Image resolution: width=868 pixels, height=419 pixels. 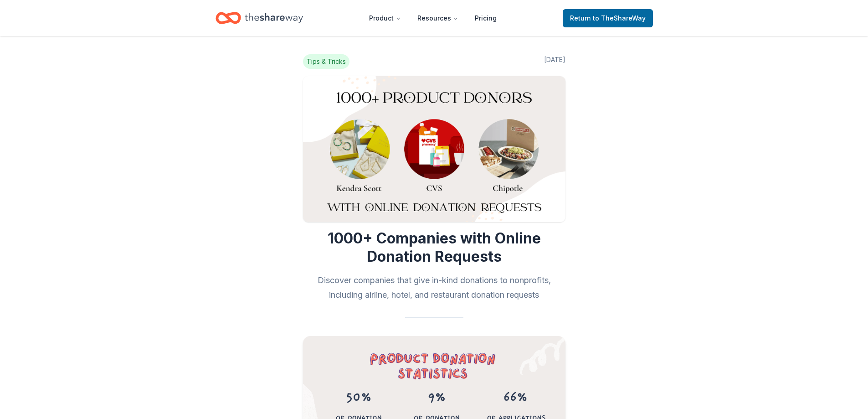 I want to click on img: Image for 1000+ Companies with Online Donation Requests, so click(x=434, y=149).